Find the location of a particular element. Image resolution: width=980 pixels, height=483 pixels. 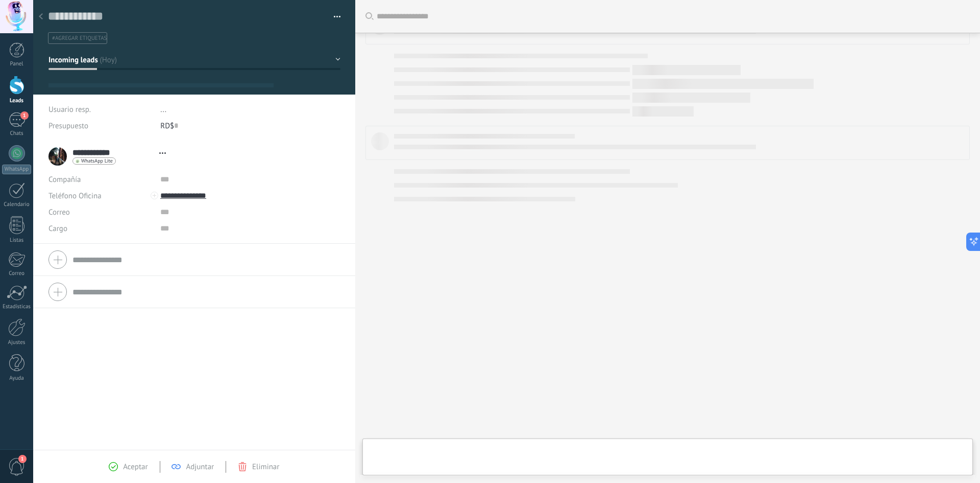

button: Teléfono Oficina is located at coordinates (75, 196).